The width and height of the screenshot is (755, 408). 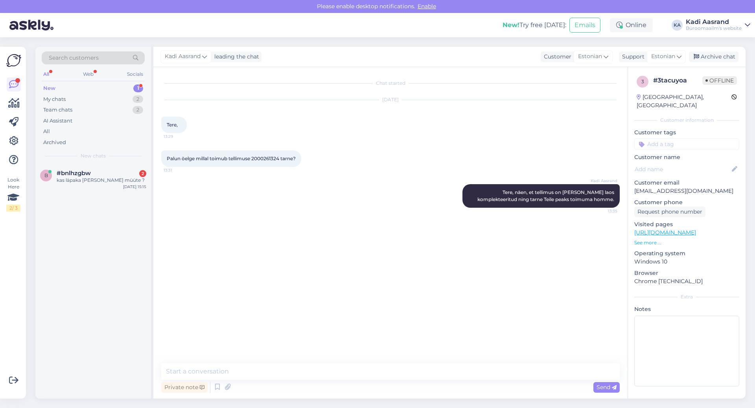 I want to click on span: Send, so click(x=606, y=388).